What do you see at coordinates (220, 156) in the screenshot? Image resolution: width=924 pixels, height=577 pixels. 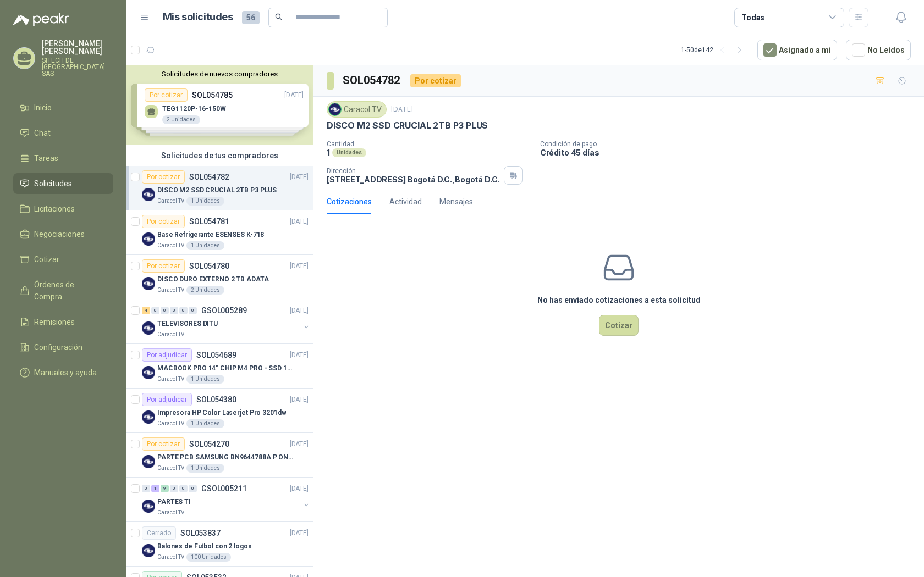 I see `div: Solicitudes de tus compradores` at bounding box center [220, 156].